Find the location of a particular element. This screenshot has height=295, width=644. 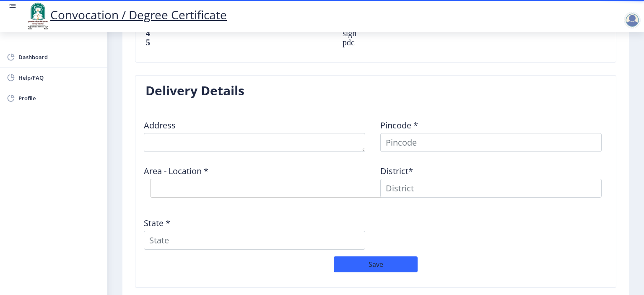

th: 5 is located at coordinates (240, 42).